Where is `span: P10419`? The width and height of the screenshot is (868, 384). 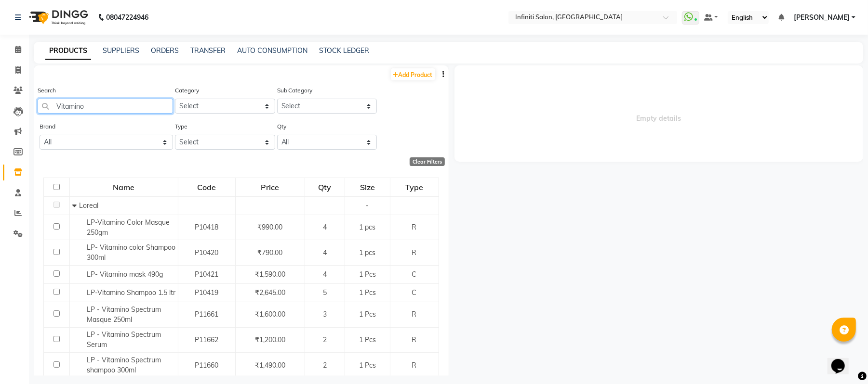 span: P10419 is located at coordinates (206, 293).